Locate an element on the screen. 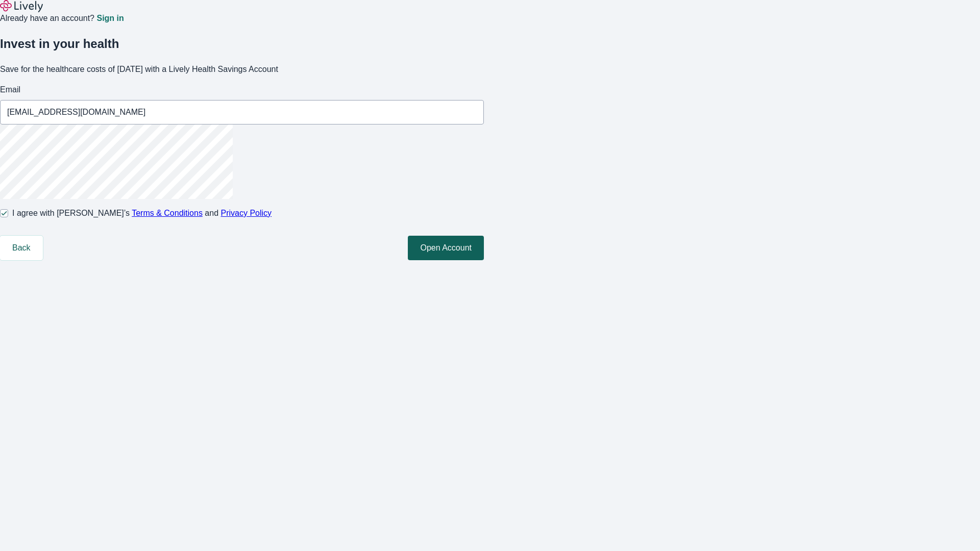  div: Sign in is located at coordinates (110, 18).